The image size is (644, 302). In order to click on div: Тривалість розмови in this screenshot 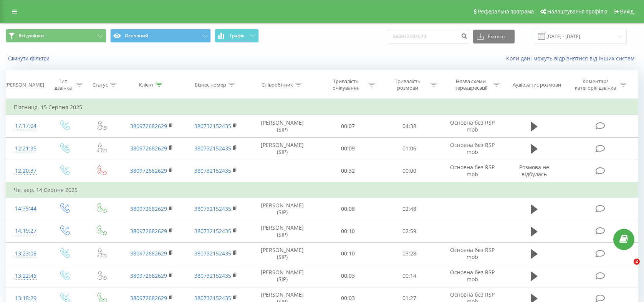, I will do `click(407, 85)`.